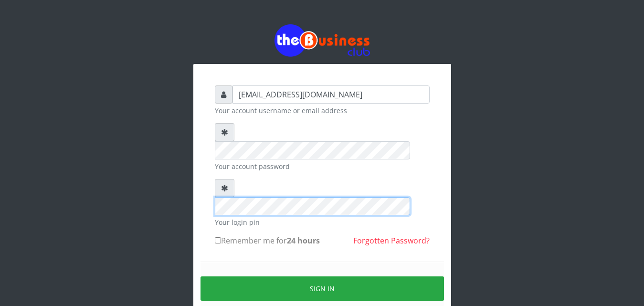 The width and height of the screenshot is (644, 306). Describe the element at coordinates (303, 241) in the screenshot. I see `b: 24 hours` at that location.